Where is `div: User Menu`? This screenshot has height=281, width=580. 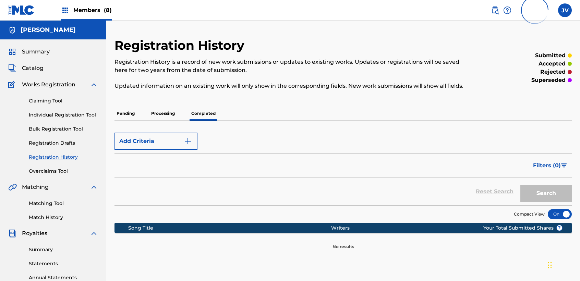 div: User Menu is located at coordinates (565, 10).